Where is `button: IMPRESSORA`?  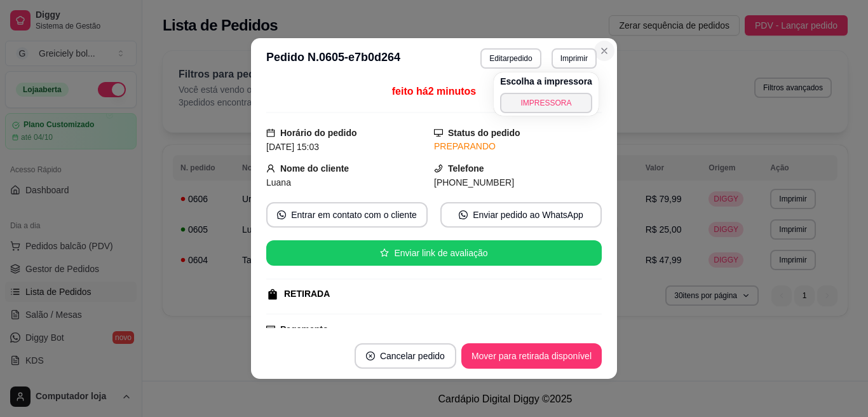 button: IMPRESSORA is located at coordinates (546, 103).